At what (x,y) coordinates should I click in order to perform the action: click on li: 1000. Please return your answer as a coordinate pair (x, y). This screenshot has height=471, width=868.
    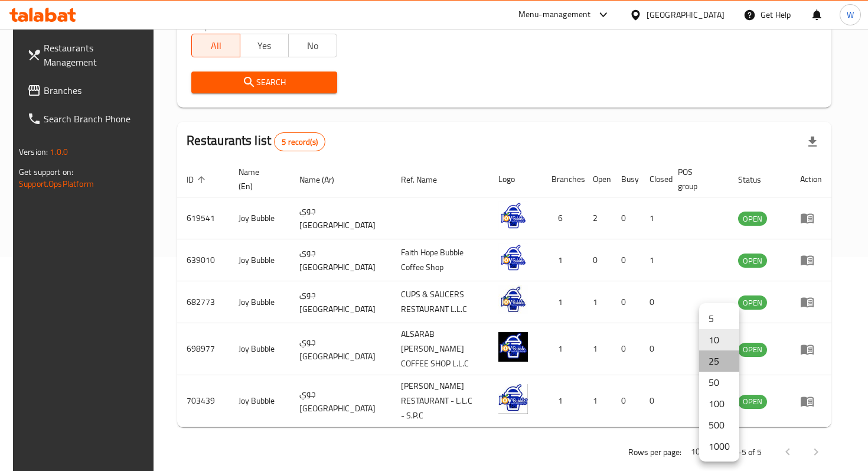
    Looking at the image, I should click on (719, 446).